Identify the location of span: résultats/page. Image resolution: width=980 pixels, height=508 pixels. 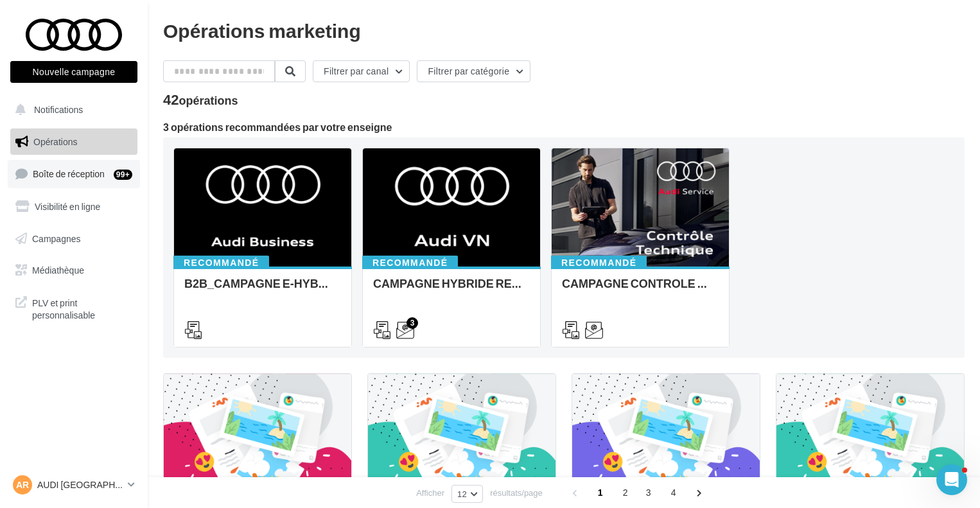
(517, 493).